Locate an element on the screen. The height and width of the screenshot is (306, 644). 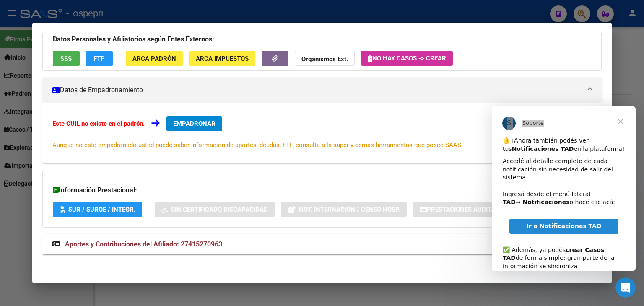
button: Sin Certificado Discapacidad is located at coordinates (214, 210).